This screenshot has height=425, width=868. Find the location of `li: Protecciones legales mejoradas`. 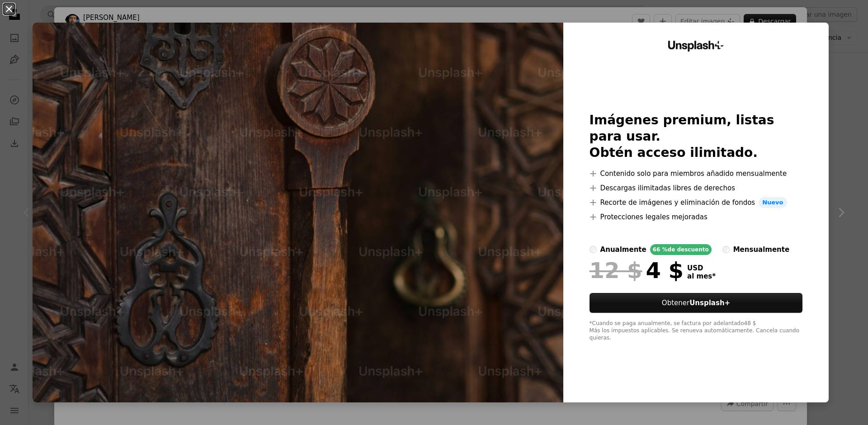

li: Protecciones legales mejoradas is located at coordinates (696, 217).